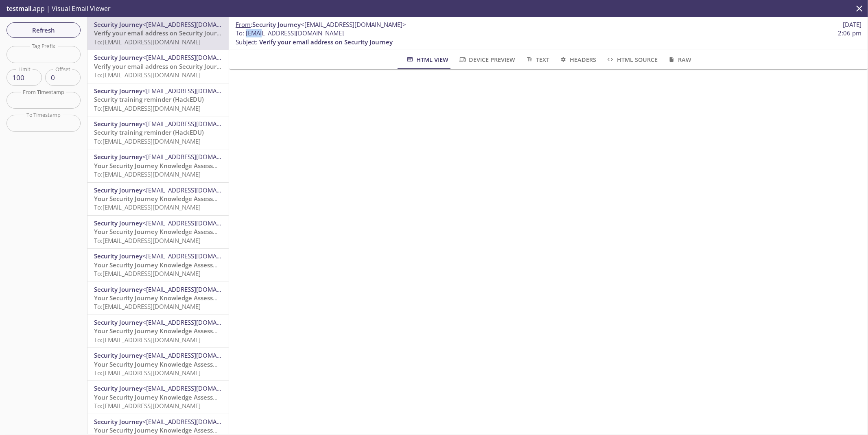 The image size is (868, 435). What do you see at coordinates (486, 59) in the screenshot?
I see `span: Device Preview` at bounding box center [486, 59].